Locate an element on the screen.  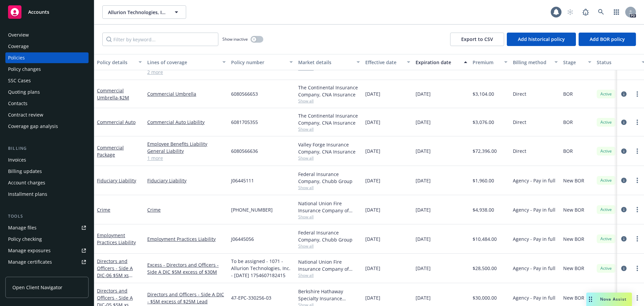
span: $72,396.00 is located at coordinates (485, 151).